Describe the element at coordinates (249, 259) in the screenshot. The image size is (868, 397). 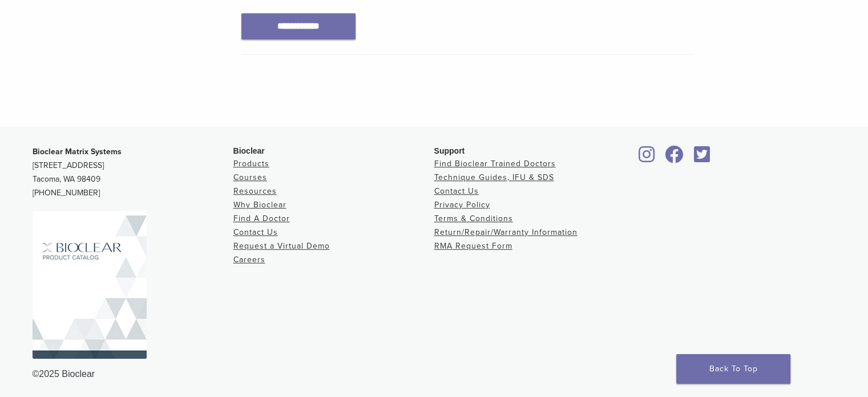
I see `a: Careers` at that location.